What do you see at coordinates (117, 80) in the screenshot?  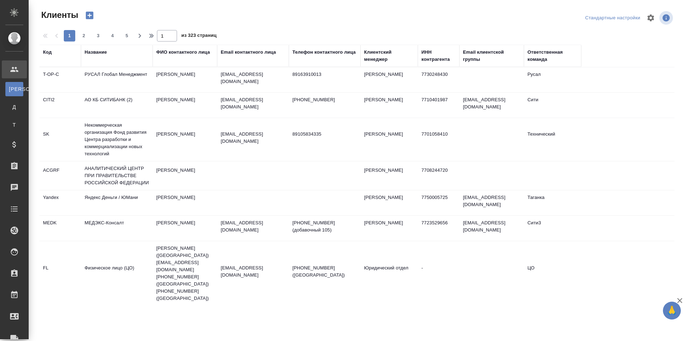 I see `td: РУСАЛ Глобал Менеджмент` at bounding box center [117, 80].